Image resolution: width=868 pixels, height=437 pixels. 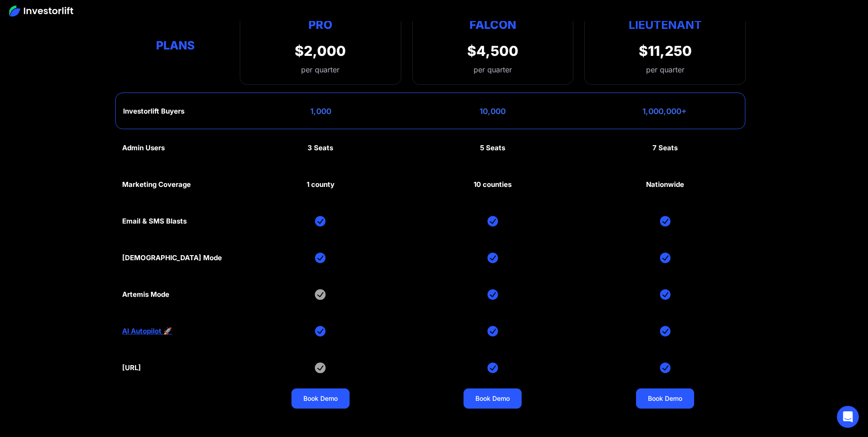 What do you see at coordinates (321, 24) in the screenshot?
I see `div: Pro` at bounding box center [321, 24].